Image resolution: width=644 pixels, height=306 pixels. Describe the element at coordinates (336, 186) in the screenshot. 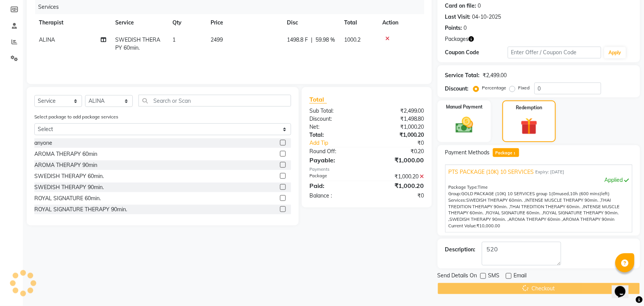

I see `div: Paid:` at that location.